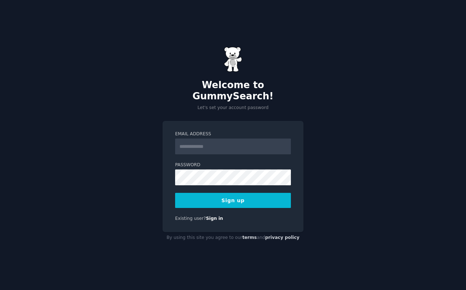  I want to click on img: Gummy Bear, so click(233, 59).